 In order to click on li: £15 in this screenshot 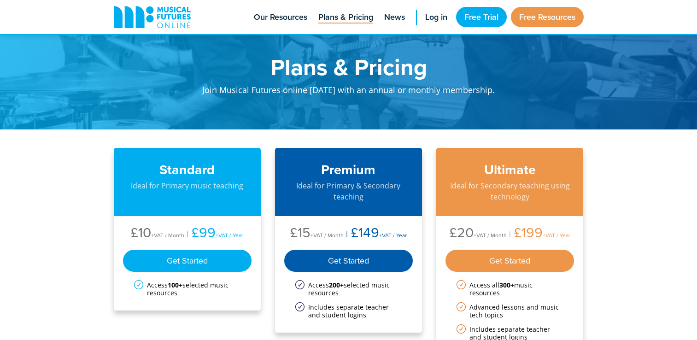, I will do `click(317, 234)`.